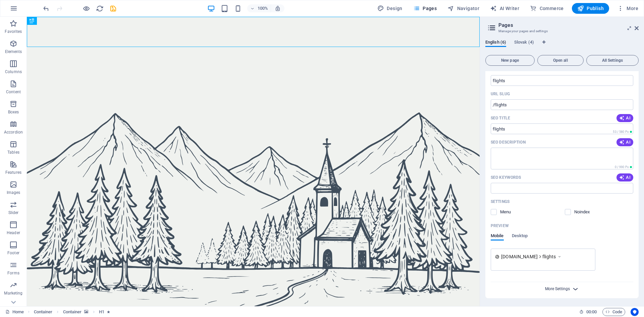 This screenshot has width=644, height=317. I want to click on span: Slovak (4), so click(524, 43).